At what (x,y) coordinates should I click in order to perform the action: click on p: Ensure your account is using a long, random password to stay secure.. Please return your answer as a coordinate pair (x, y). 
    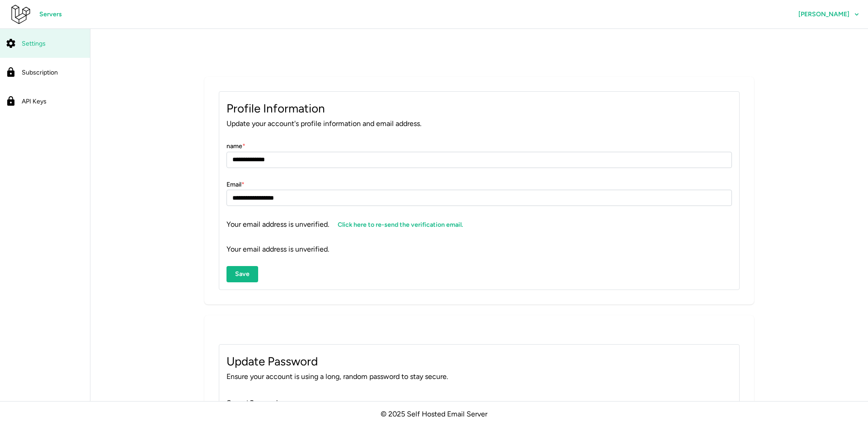
    Looking at the image, I should click on (479, 377).